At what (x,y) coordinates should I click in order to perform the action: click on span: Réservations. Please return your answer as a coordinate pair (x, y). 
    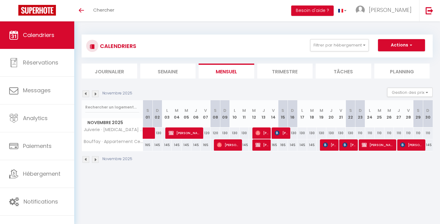
    Looking at the image, I should click on (41, 62).